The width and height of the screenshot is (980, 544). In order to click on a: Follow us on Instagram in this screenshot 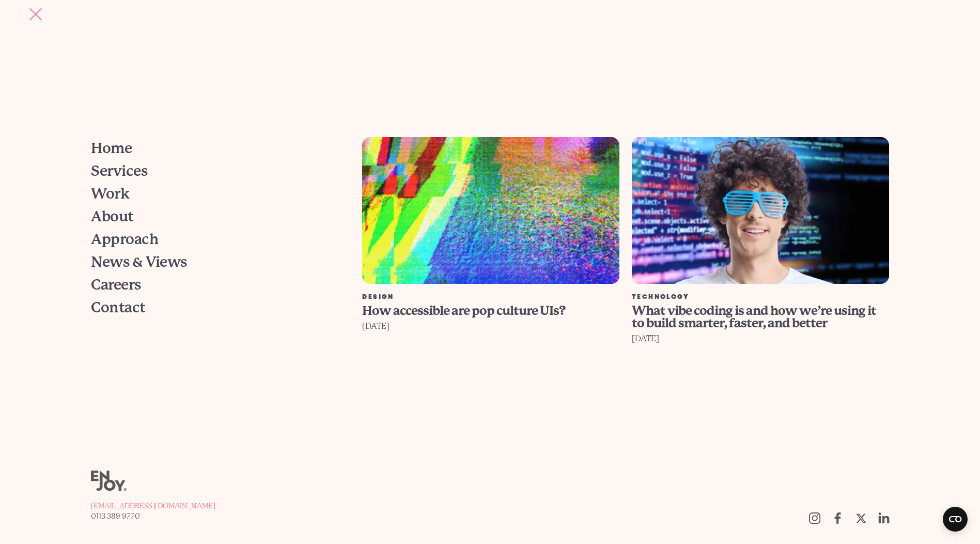, I will do `click(814, 518)`.